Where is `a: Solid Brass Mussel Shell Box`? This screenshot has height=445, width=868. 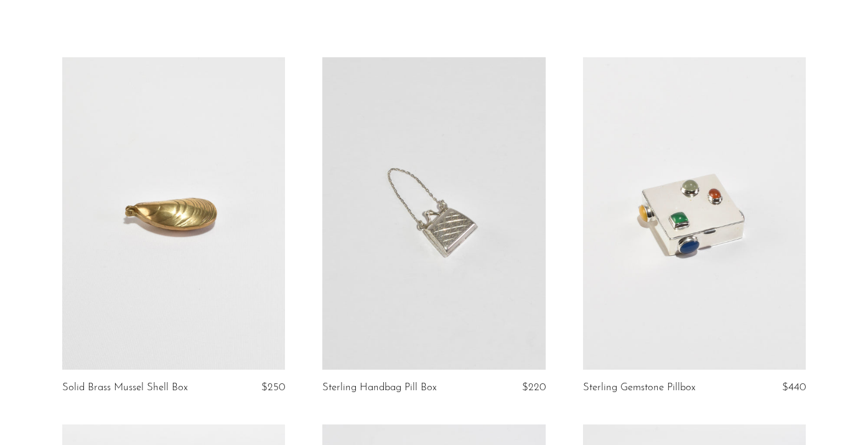 a: Solid Brass Mussel Shell Box is located at coordinates (125, 387).